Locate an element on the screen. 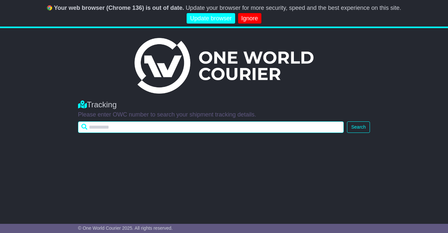  button: Search is located at coordinates (358, 127).